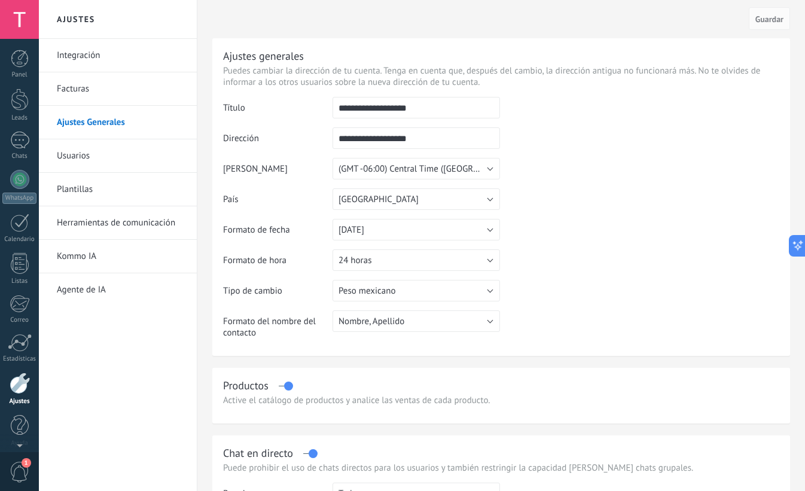  What do you see at coordinates (277, 295) in the screenshot?
I see `td: Tipo de cambio` at bounding box center [277, 295].